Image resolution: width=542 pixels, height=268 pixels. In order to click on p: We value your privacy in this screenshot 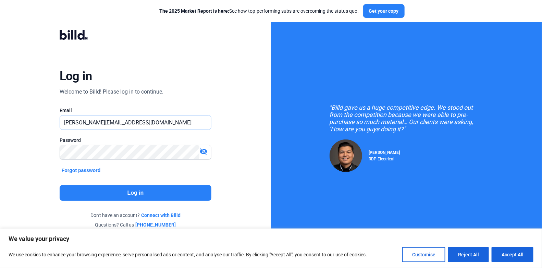, I will do `click(271, 239)`.